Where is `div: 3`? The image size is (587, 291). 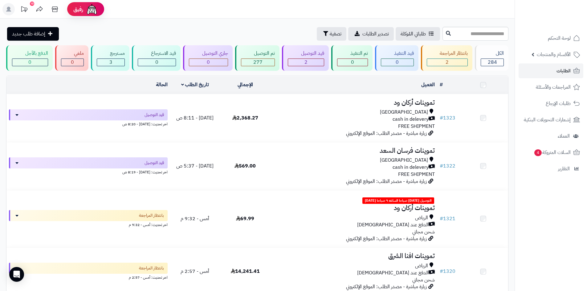
div: 3 is located at coordinates (111, 62).